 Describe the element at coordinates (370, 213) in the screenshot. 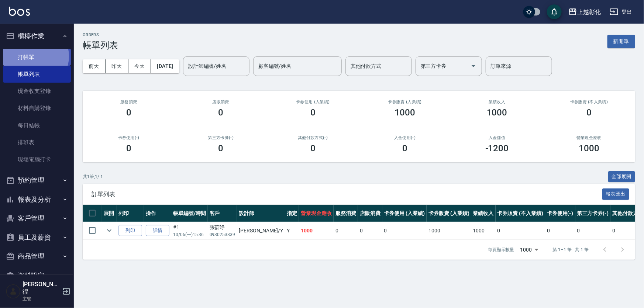

I see `th: 店販消費` at that location.